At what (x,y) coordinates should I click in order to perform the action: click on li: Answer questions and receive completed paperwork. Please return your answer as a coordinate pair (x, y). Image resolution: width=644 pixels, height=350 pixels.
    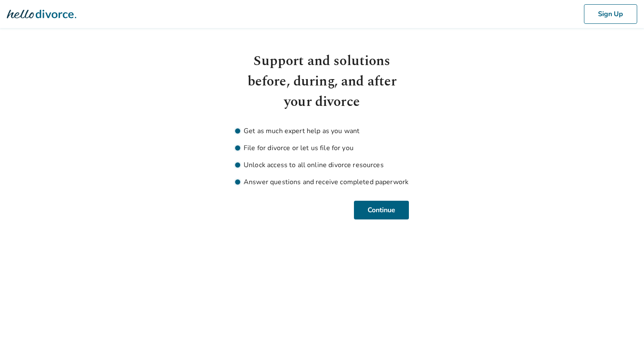
    Looking at the image, I should click on (322, 182).